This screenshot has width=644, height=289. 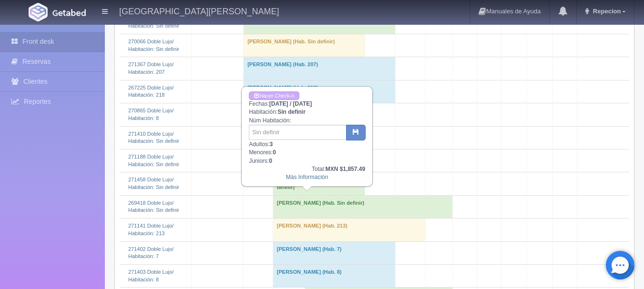 I want to click on a: 271402 Doble Lujo/Habitación: 7, so click(x=150, y=253).